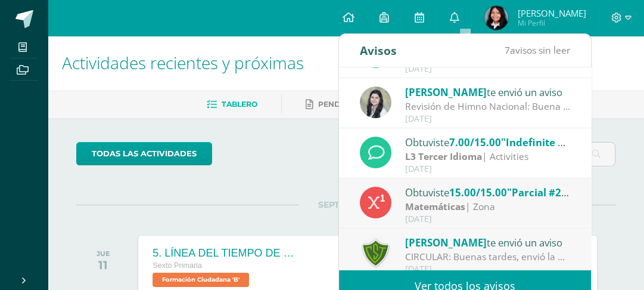  Describe the element at coordinates (487, 106) in the screenshot. I see `div: Revisión de Himno Nacional: Buena tarde, hago un pequeño recordatorio que mañana se revisará la i...` at that location.